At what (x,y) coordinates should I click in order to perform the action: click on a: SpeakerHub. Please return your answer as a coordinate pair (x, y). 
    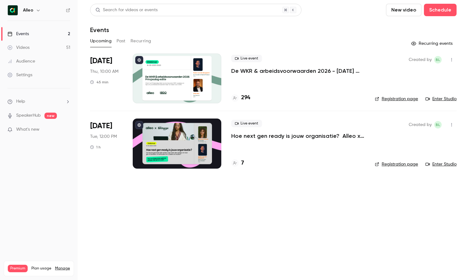
    Looking at the image, I should click on (28, 115).